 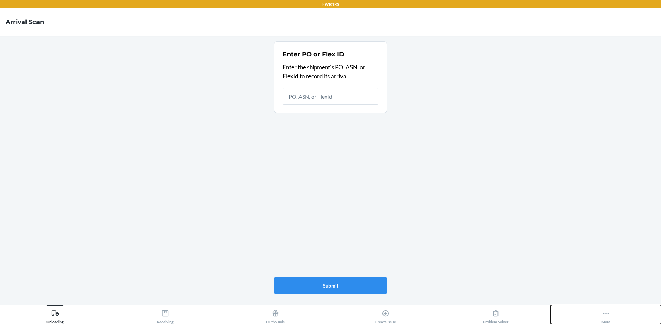 What do you see at coordinates (606, 315) in the screenshot?
I see `button: More` at bounding box center [606, 315].